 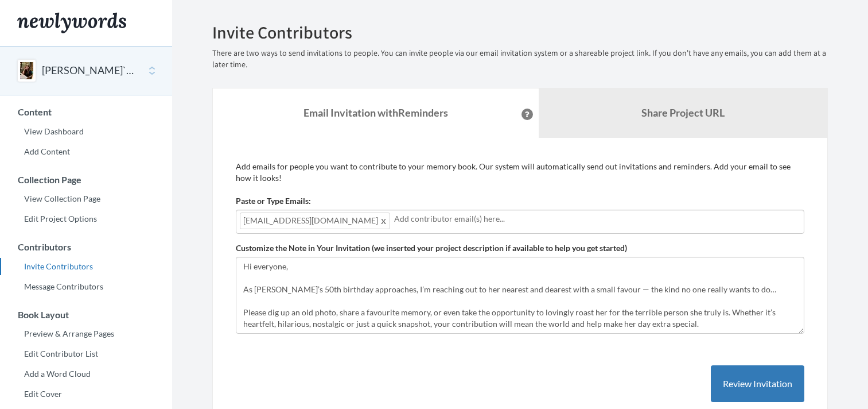 I want to click on h2: Invite Contributors, so click(x=520, y=32).